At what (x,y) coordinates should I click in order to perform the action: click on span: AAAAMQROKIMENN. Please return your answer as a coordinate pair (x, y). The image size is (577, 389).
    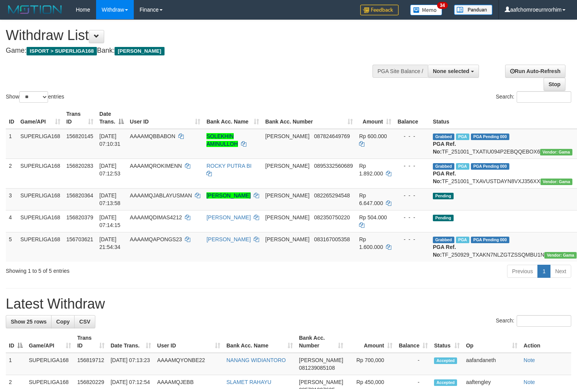
    Looking at the image, I should click on (156, 166).